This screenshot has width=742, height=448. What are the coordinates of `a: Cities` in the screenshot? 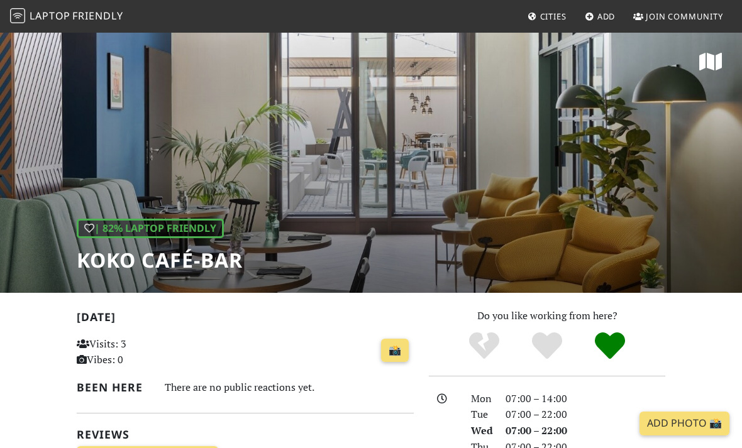 It's located at (547, 16).